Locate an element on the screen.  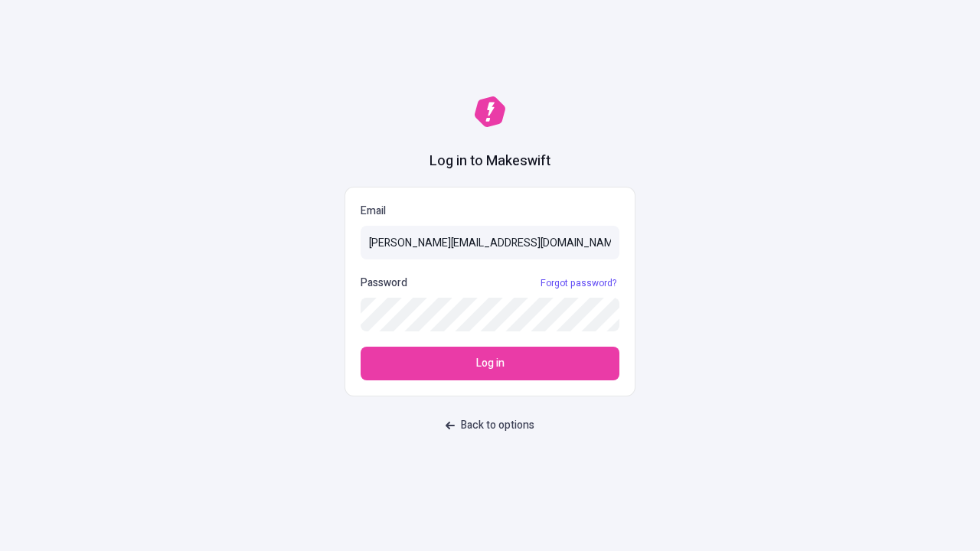
a: Forgot password? is located at coordinates (578, 284).